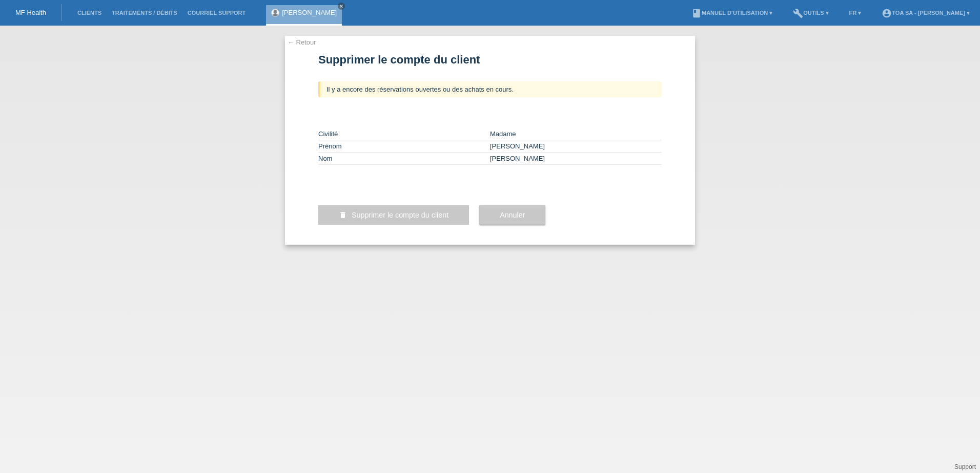 The width and height of the screenshot is (980, 473). Describe the element at coordinates (341, 6) in the screenshot. I see `a: close` at that location.